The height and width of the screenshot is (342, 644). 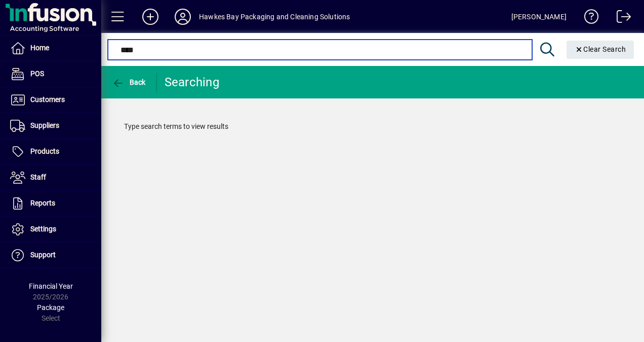 What do you see at coordinates (50, 286) in the screenshot?
I see `span: Financial Year` at bounding box center [50, 286].